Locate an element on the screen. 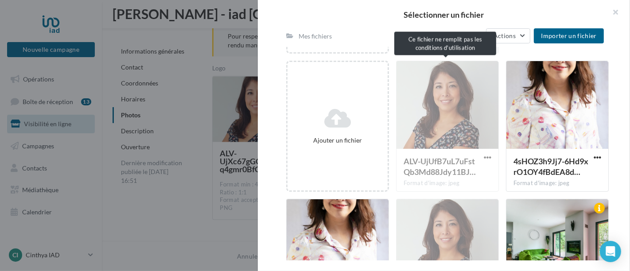 This screenshot has height=271, width=630. div: Ajouter un fichier is located at coordinates (338, 140).